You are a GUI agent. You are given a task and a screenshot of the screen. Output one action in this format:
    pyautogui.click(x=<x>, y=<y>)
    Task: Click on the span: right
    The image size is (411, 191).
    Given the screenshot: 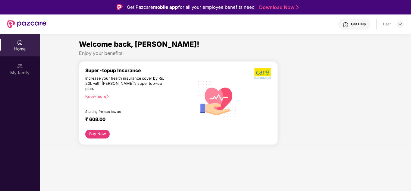 What is the action you would take?
    pyautogui.click(x=108, y=96)
    